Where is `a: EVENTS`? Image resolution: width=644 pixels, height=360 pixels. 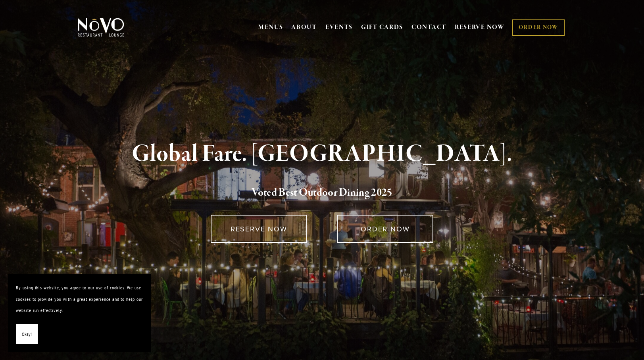
a: EVENTS is located at coordinates (339, 27).